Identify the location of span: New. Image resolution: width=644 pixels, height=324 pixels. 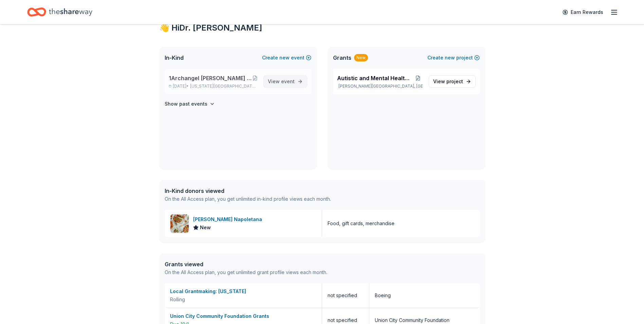
(206, 228).